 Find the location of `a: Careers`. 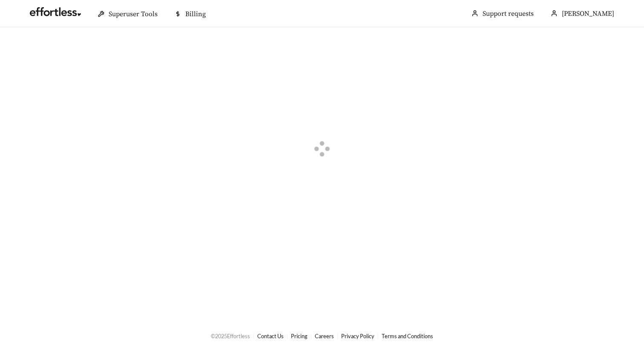

a: Careers is located at coordinates (324, 336).